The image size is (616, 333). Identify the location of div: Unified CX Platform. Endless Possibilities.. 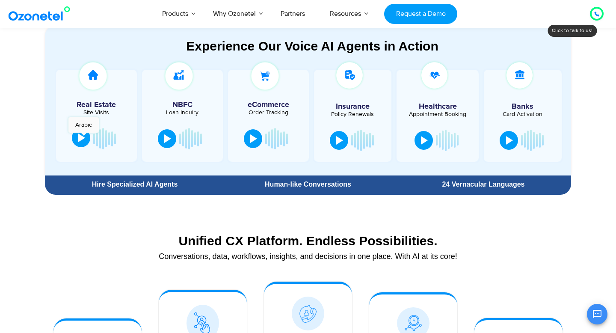
(308, 240).